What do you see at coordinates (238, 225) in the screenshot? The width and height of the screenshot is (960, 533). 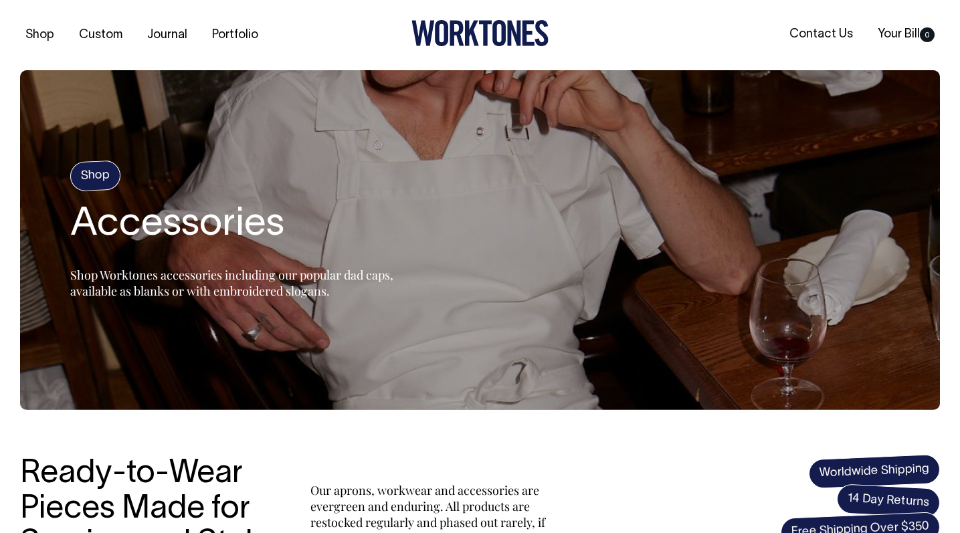 I see `h2: Accessories` at bounding box center [238, 225].